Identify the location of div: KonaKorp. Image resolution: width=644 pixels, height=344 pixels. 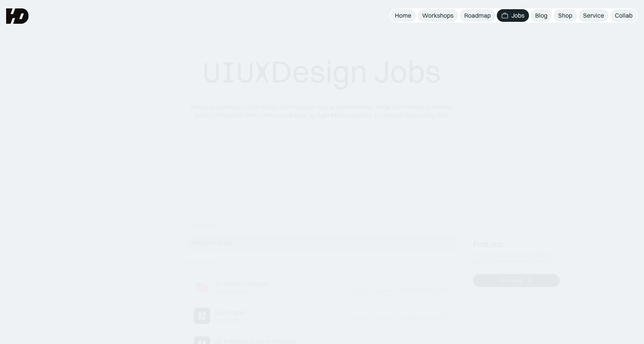
(226, 320).